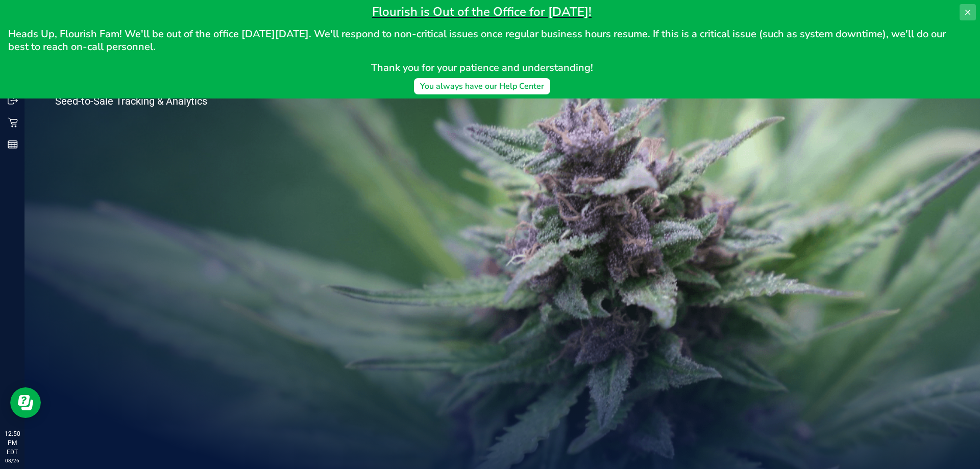 This screenshot has width=980, height=469. I want to click on inline-svg: Outbound, so click(12, 101).